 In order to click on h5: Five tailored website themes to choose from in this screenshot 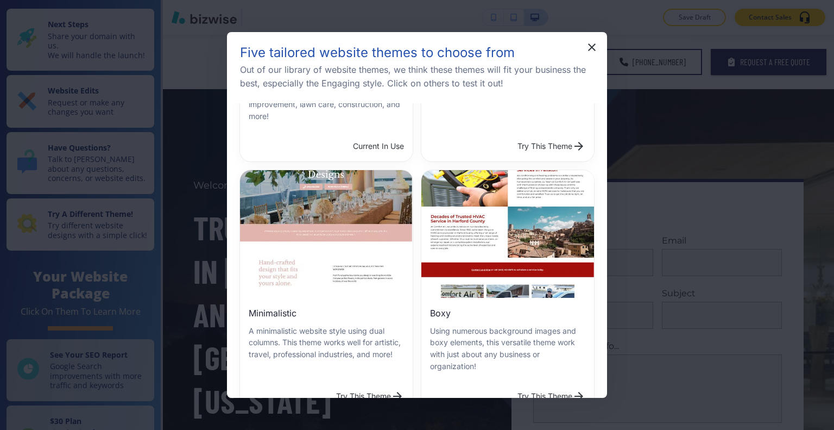, I will do `click(378, 53)`.